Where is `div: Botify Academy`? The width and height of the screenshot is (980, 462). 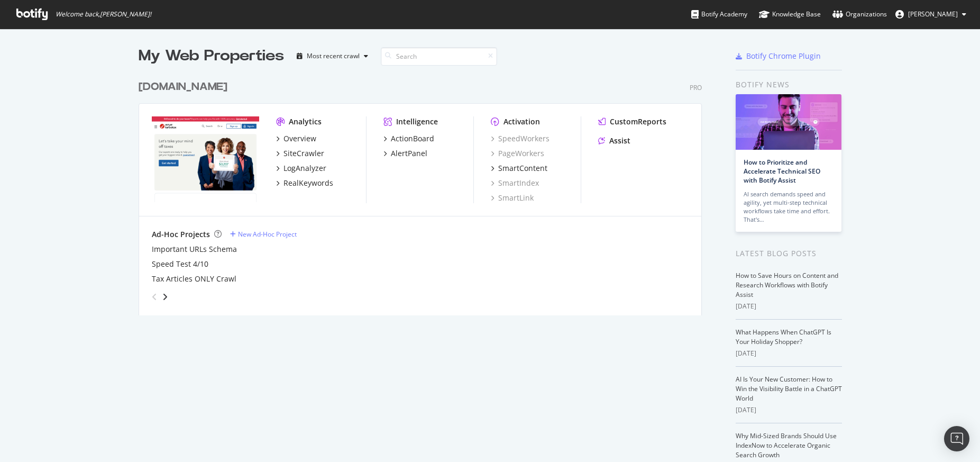
div: Botify Academy is located at coordinates (719, 14).